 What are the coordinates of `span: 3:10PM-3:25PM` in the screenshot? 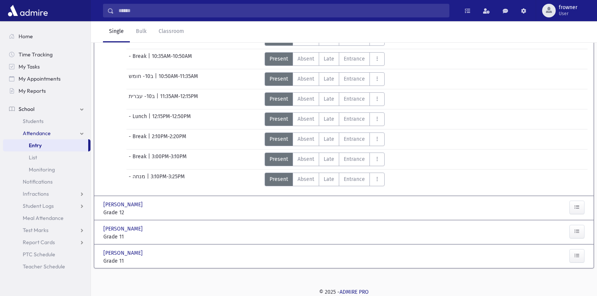 It's located at (168, 179).